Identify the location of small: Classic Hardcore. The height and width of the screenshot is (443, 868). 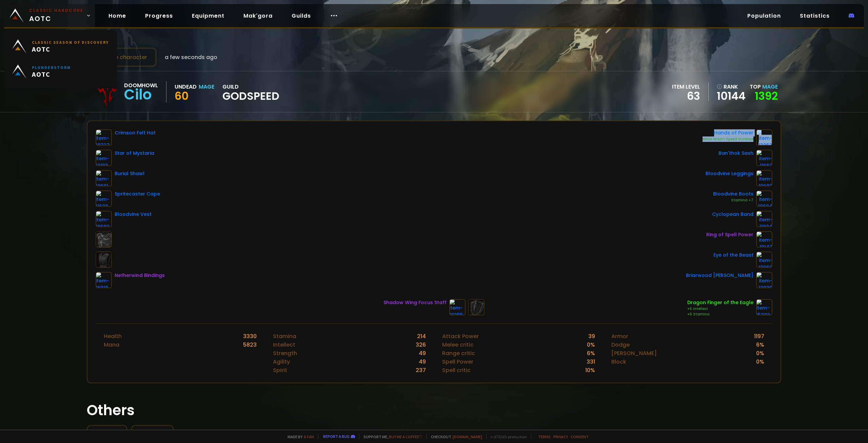
(57, 10).